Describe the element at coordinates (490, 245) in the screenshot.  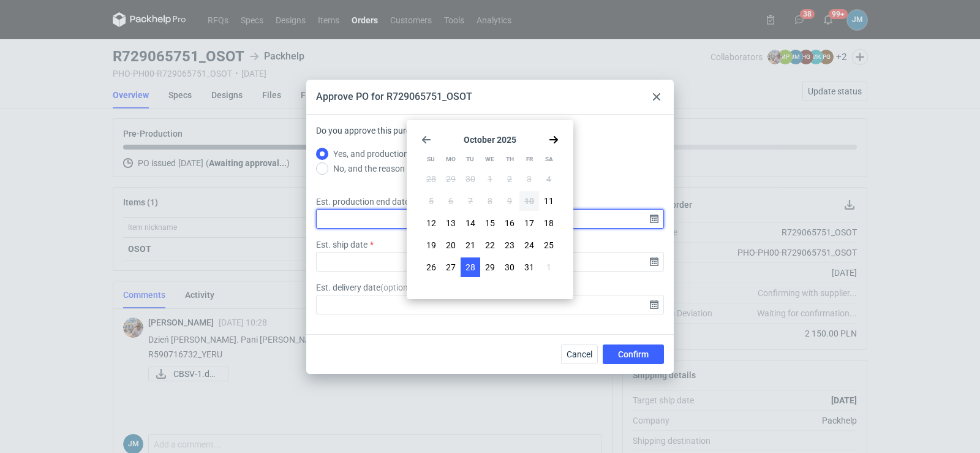
I see `span: 22` at that location.